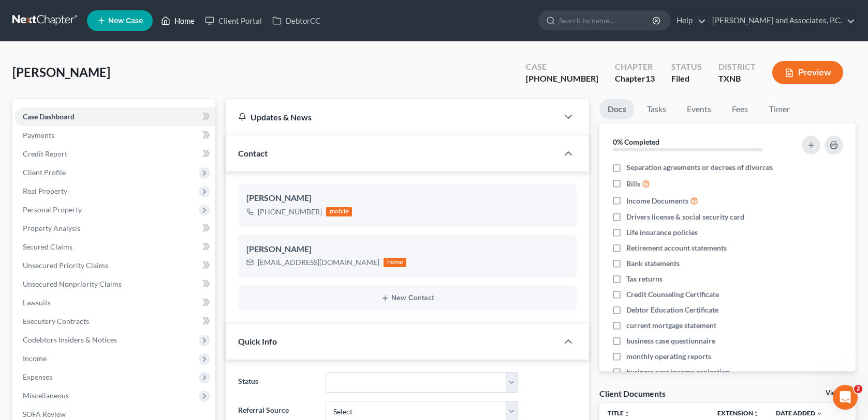 The image size is (868, 420). I want to click on span: Bills, so click(633, 184).